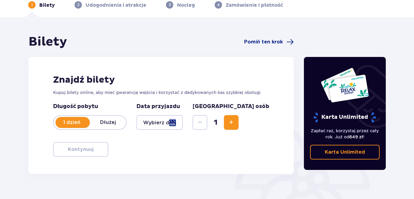 This screenshot has height=199, width=414. Describe the element at coordinates (263, 42) in the screenshot. I see `span: Pomiń ten krok` at that location.